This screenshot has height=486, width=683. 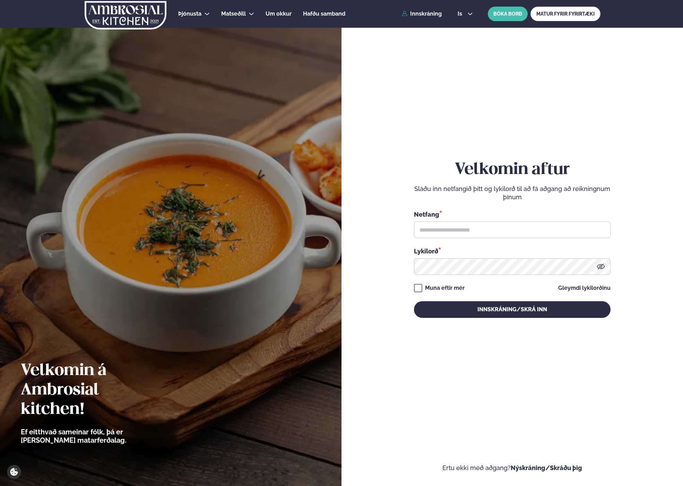 What do you see at coordinates (512, 214) in the screenshot?
I see `div: Netfang` at bounding box center [512, 214].